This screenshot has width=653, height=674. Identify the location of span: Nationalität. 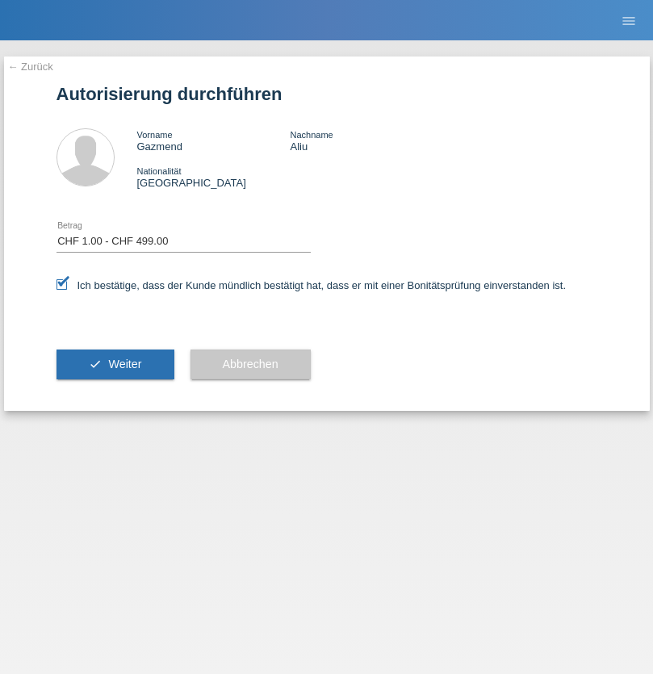
(159, 171).